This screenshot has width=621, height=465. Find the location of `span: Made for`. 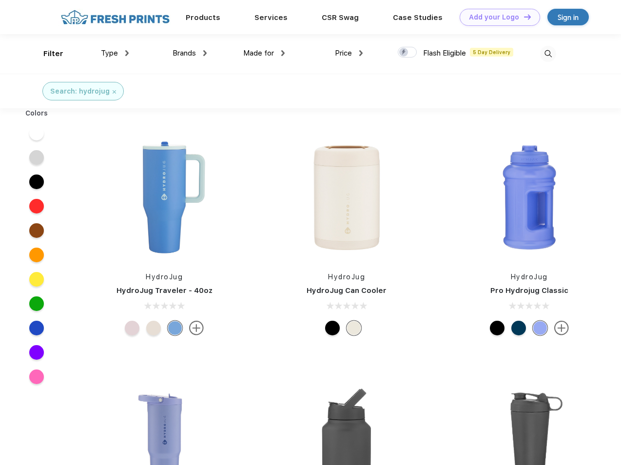

span: Made for is located at coordinates (258, 53).